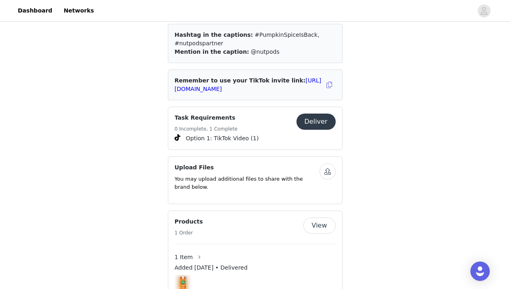 This screenshot has height=289, width=510. What do you see at coordinates (214, 35) in the screenshot?
I see `span: Hashtag in the captions:` at bounding box center [214, 35].